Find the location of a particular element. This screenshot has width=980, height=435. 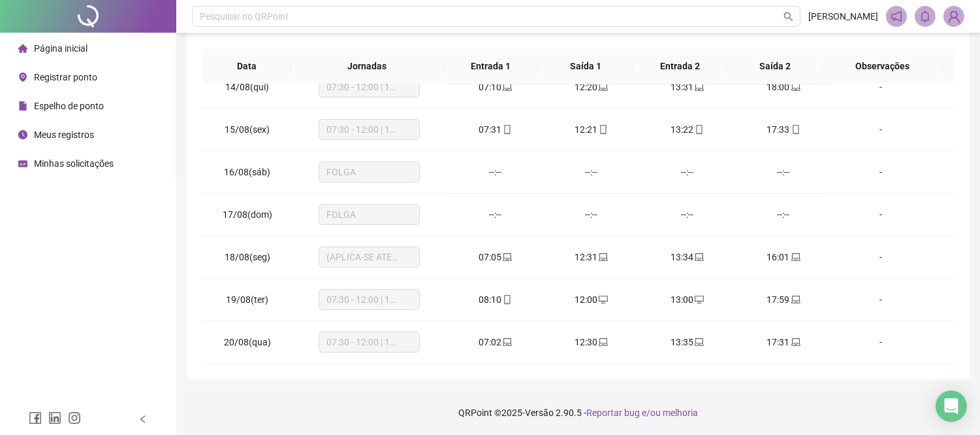

span: 17/08(dom) is located at coordinates (248, 215).